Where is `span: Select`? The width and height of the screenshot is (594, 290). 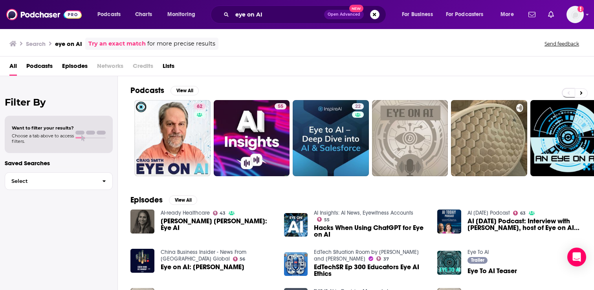 span: Select is located at coordinates (50, 181).